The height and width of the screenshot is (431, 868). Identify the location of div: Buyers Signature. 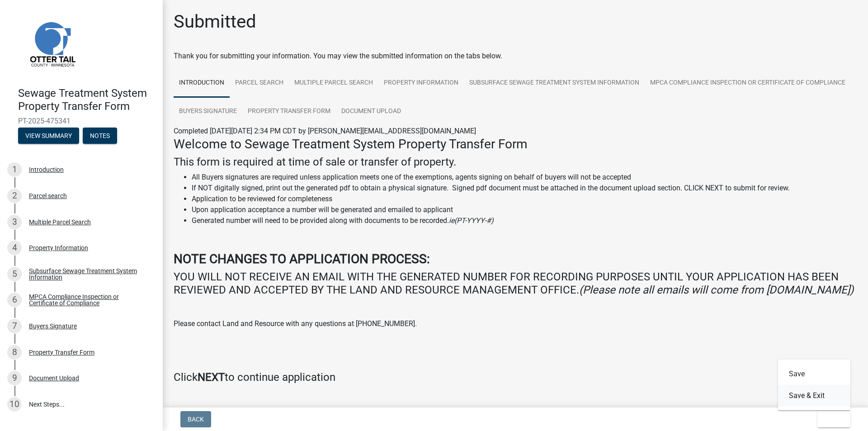
(53, 326).